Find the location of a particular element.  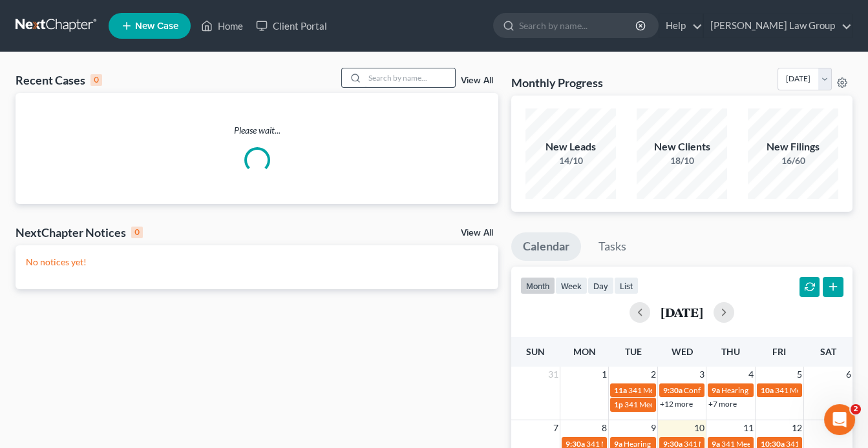

a: Home is located at coordinates (222, 26).